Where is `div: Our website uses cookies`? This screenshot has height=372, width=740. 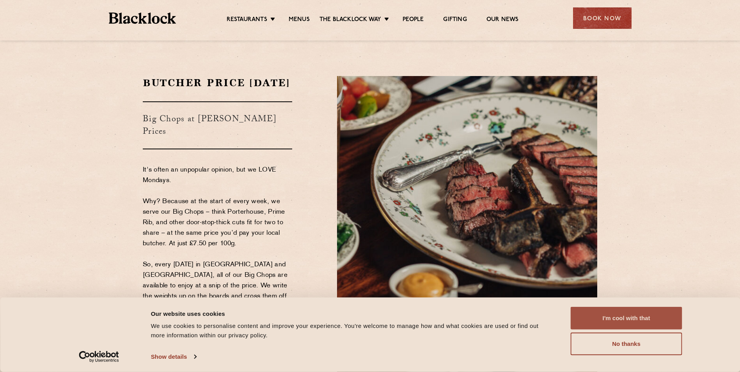
div: Our website uses cookies is located at coordinates (352, 314).